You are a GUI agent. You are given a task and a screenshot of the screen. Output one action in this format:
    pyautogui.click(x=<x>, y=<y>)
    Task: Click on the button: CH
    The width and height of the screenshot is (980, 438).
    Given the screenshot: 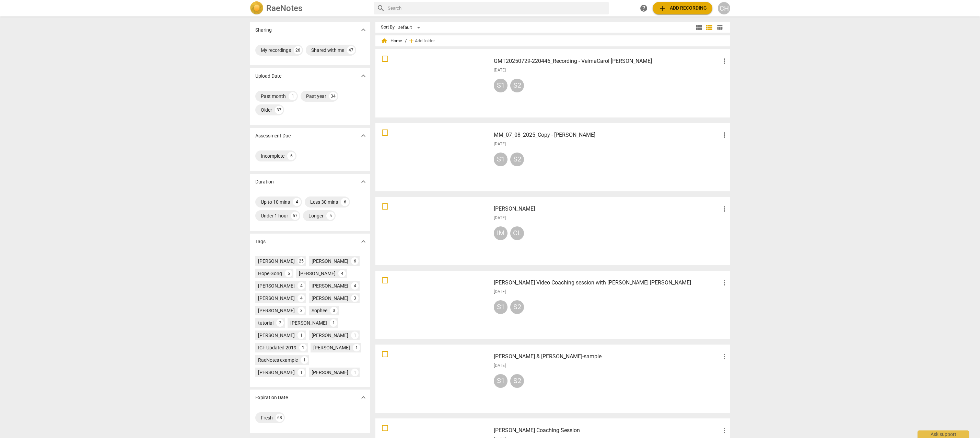 What is the action you would take?
    pyautogui.click(x=724, y=8)
    